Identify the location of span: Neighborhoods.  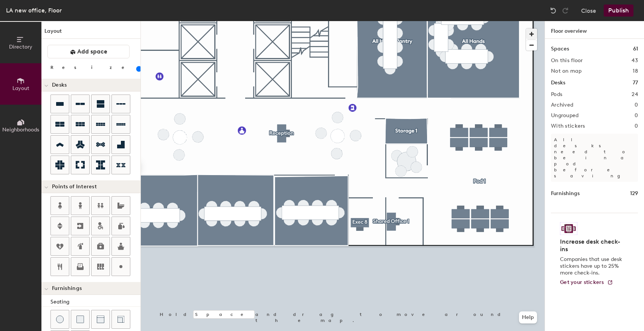
(21, 130).